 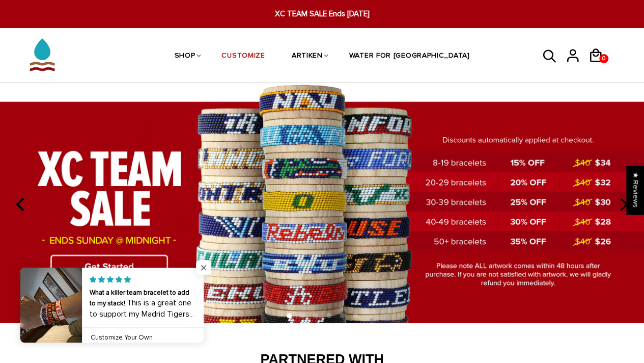 What do you see at coordinates (21, 205) in the screenshot?
I see `button: previous` at bounding box center [21, 205].